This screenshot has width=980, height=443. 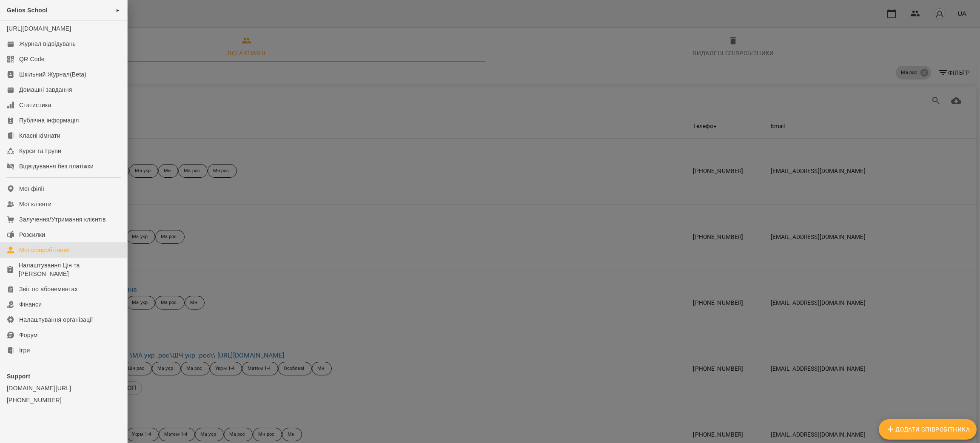 What do you see at coordinates (928, 429) in the screenshot?
I see `span: Додати співробітника` at bounding box center [928, 429].